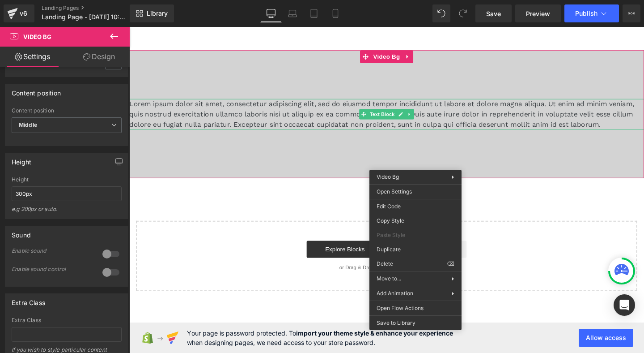 The image size is (644, 353). What do you see at coordinates (416, 323) in the screenshot?
I see `span: Save to Library` at bounding box center [416, 323].